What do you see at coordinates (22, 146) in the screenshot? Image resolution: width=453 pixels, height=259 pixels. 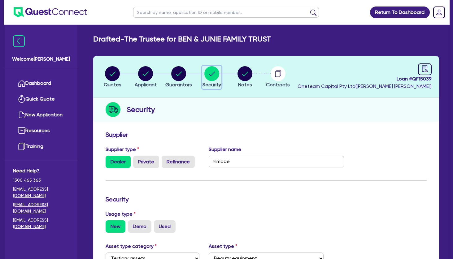 I see `img: training` at bounding box center [22, 146].